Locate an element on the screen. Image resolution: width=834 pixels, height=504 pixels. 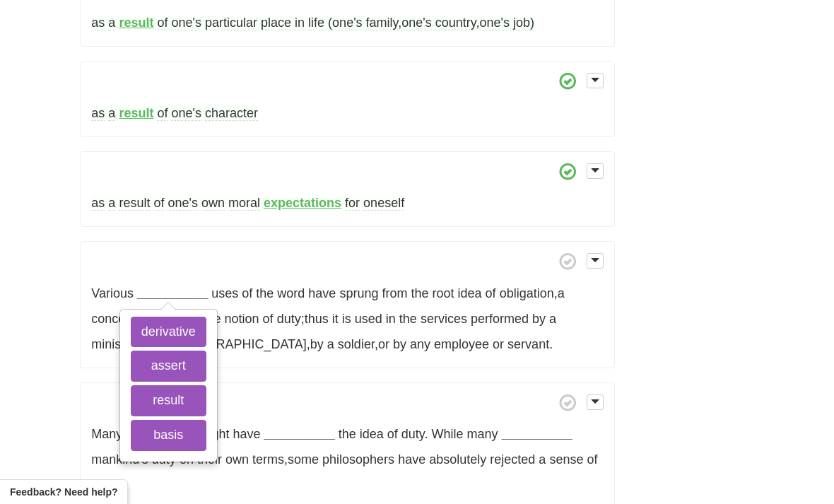
button: result is located at coordinates (168, 401).